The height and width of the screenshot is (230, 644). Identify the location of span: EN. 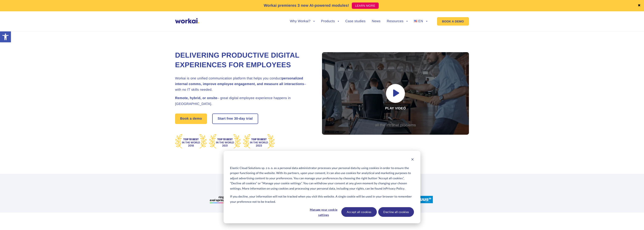
(421, 21).